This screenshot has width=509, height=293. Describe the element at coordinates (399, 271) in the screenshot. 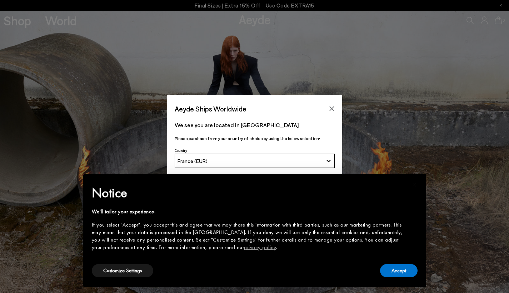

I see `button: Accept` at that location.